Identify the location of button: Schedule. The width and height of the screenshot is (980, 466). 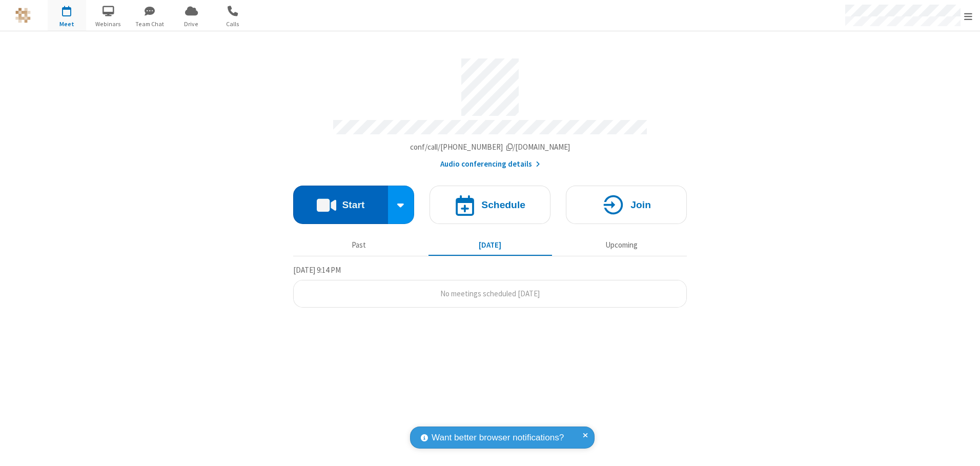
(490, 205).